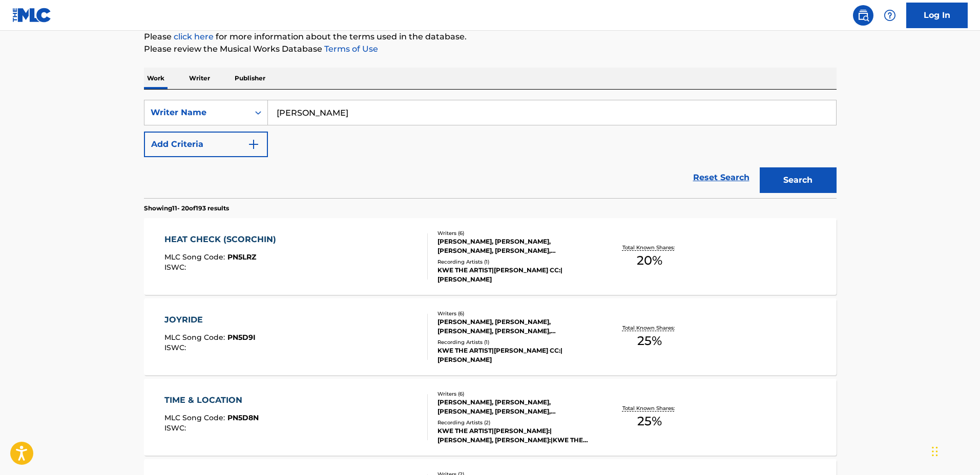  Describe the element at coordinates (206, 144) in the screenshot. I see `button: Add Criteria` at that location.